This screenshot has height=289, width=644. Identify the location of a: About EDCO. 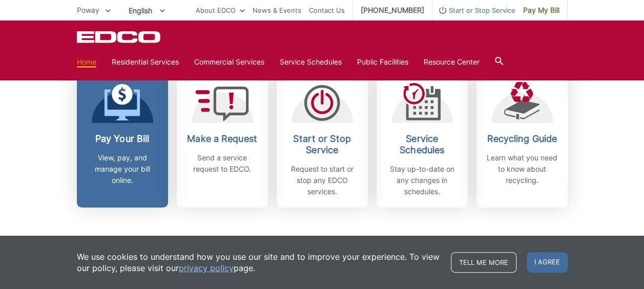
(220, 10).